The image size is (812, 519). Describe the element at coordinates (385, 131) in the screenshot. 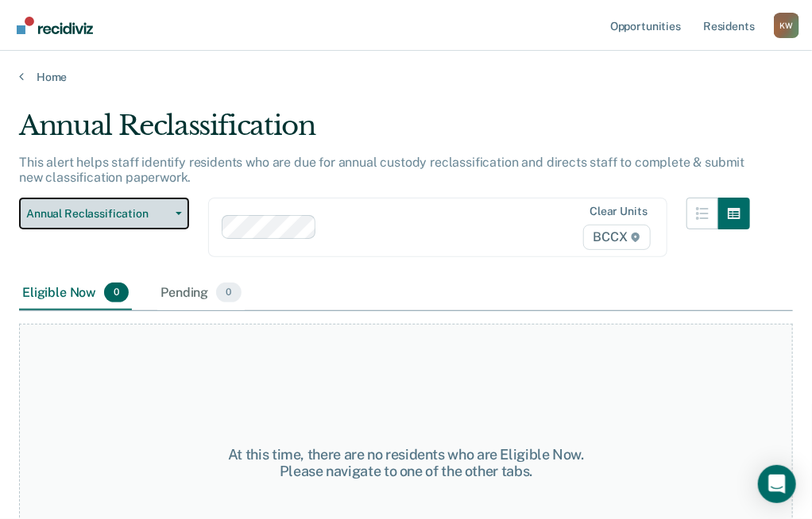

I see `div: Annual Reclassification` at that location.